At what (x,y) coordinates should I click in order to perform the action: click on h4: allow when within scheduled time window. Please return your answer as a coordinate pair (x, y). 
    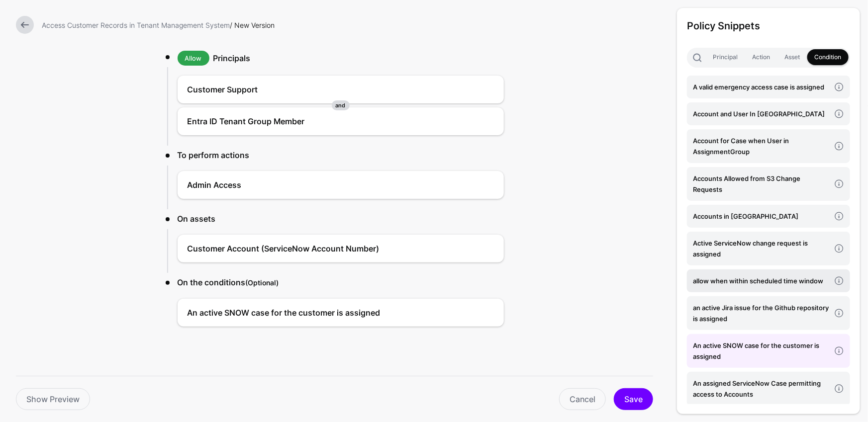
    Looking at the image, I should click on (762, 281).